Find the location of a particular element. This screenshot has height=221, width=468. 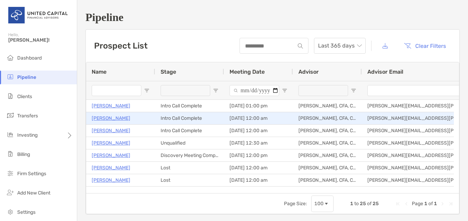

img: transfers icon is located at coordinates (10, 115).